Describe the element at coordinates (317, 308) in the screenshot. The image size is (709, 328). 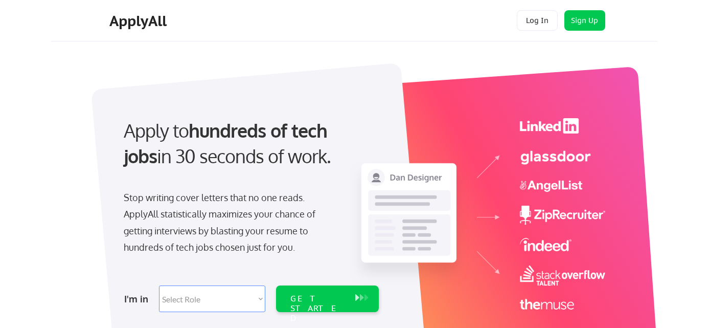
I see `div: GET STARTED` at that location.